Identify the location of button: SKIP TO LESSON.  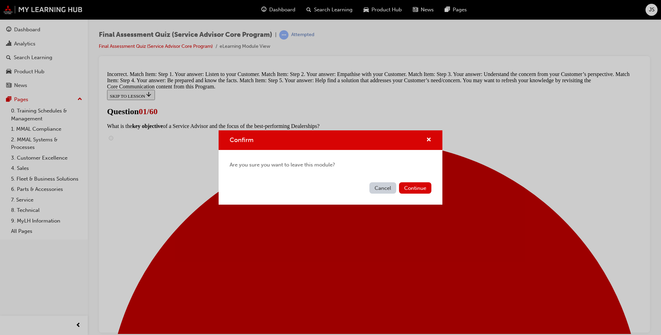
(27, 27).